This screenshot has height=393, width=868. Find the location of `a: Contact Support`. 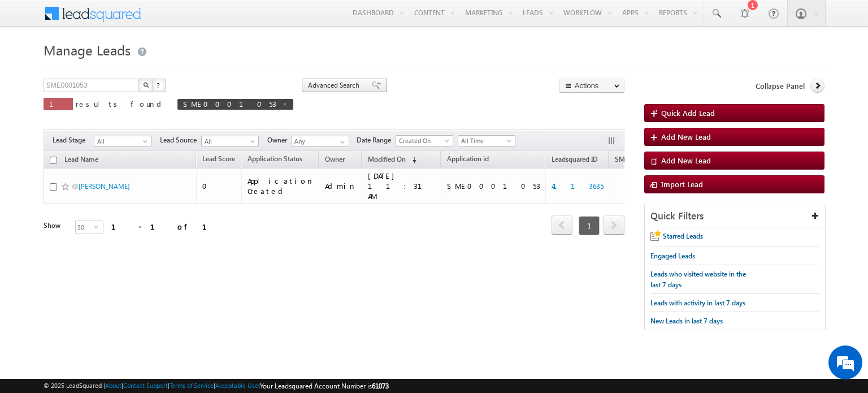

a: Contact Support is located at coordinates (145, 385).